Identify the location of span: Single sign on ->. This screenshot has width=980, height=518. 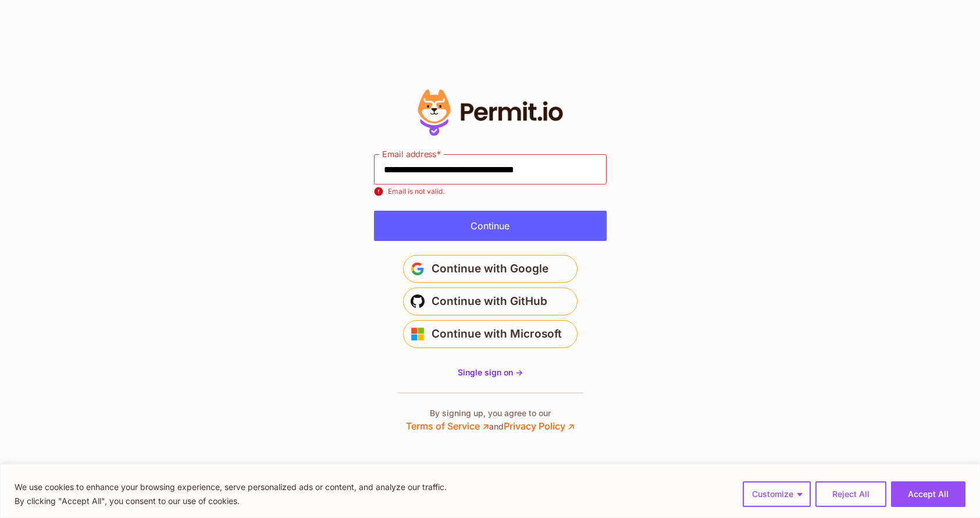
(490, 372).